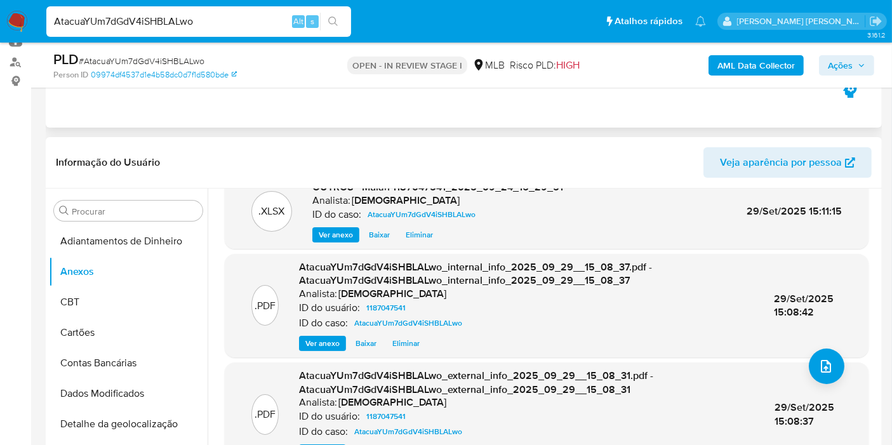  I want to click on span: 29/Set/2025 15:08:37, so click(804, 414).